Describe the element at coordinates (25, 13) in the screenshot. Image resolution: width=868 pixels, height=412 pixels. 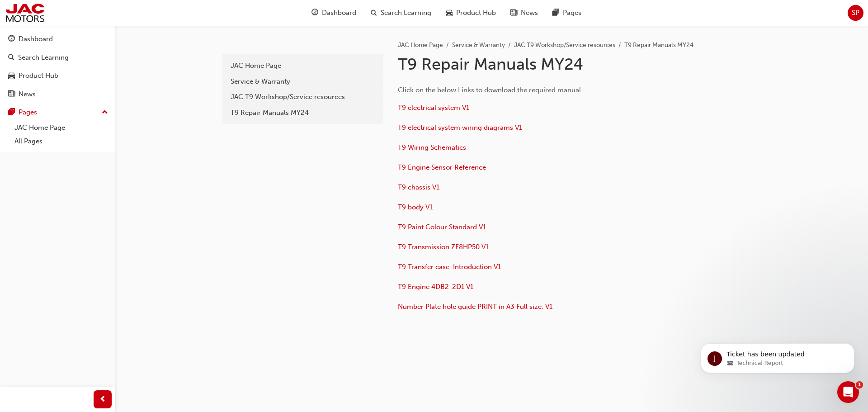
I see `img: jac-portal` at that location.